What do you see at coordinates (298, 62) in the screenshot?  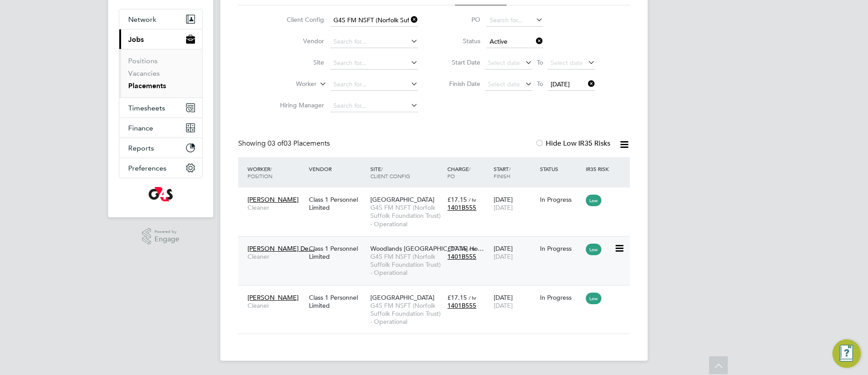 I see `label: Site` at bounding box center [298, 62].